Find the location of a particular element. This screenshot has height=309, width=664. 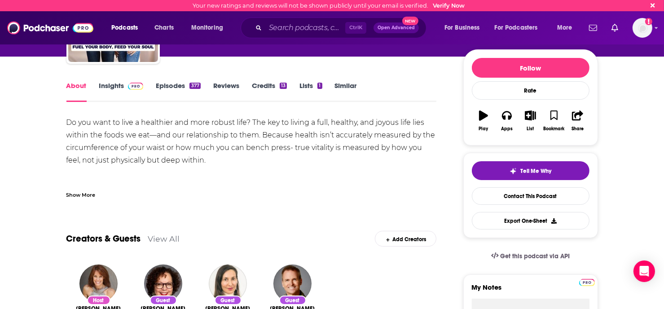

a: Phil Keoghan is located at coordinates (292, 283).